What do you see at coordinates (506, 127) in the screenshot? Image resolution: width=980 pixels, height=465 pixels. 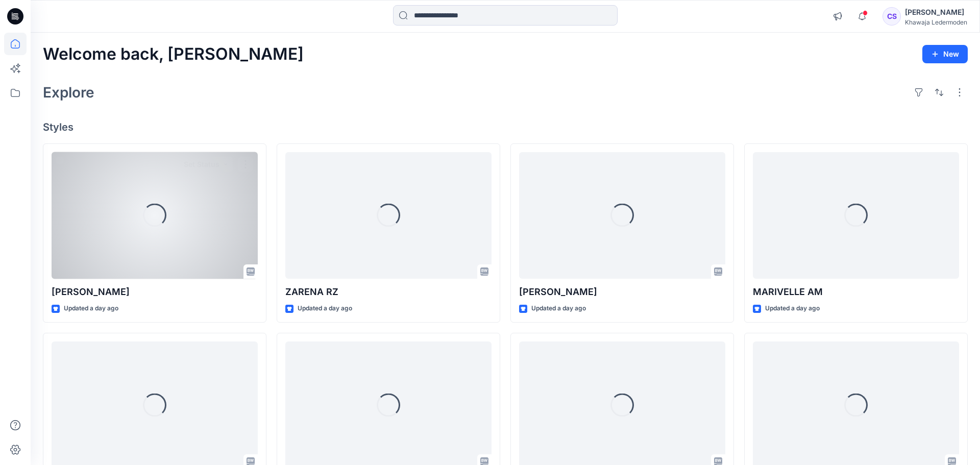 I see `h4: Styles` at bounding box center [506, 127].